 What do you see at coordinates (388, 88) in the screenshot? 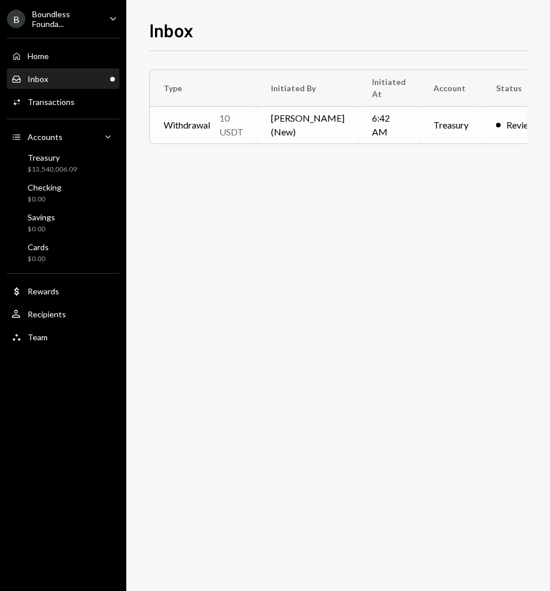
I see `th: Initiated At` at bounding box center [388, 88].